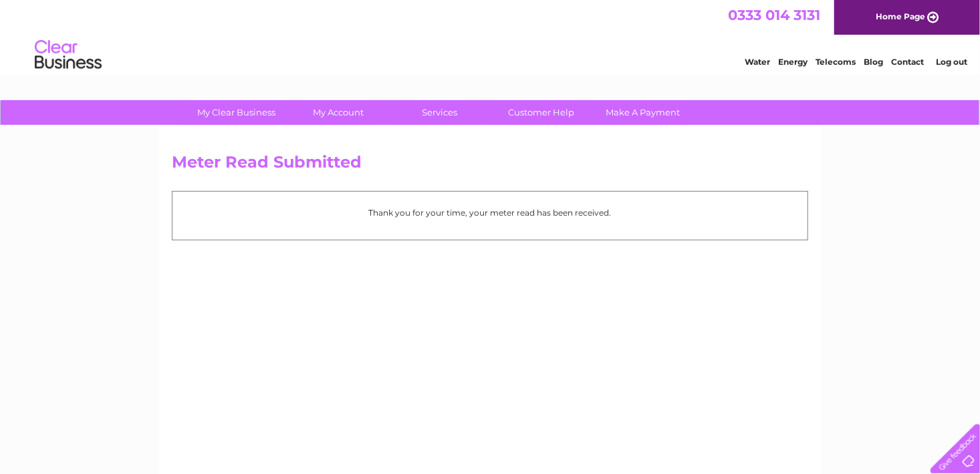 This screenshot has width=980, height=474. What do you see at coordinates (643, 112) in the screenshot?
I see `a: Make A Payment` at bounding box center [643, 112].